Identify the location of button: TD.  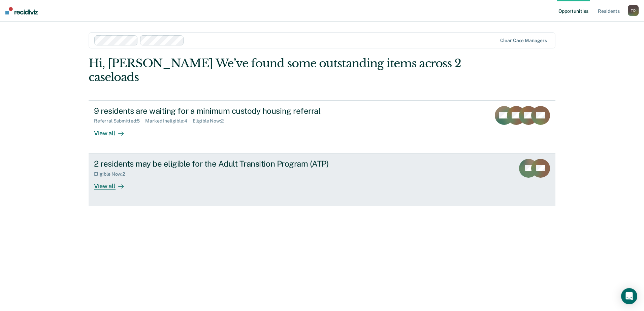
(633, 11).